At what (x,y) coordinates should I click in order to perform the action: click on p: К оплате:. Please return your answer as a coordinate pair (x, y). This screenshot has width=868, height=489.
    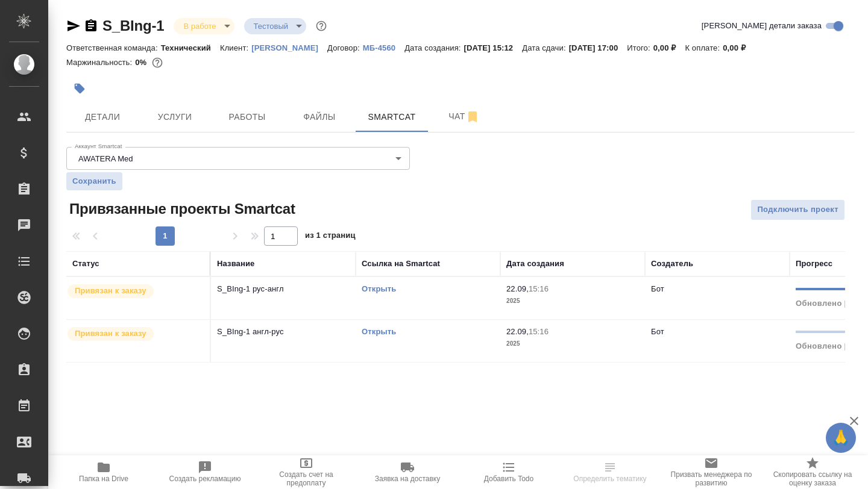
    Looking at the image, I should click on (704, 48).